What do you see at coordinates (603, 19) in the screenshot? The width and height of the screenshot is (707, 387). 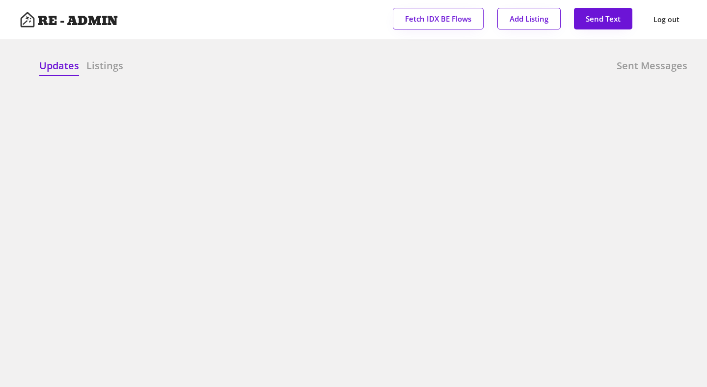 I see `button: Send Text` at bounding box center [603, 19].